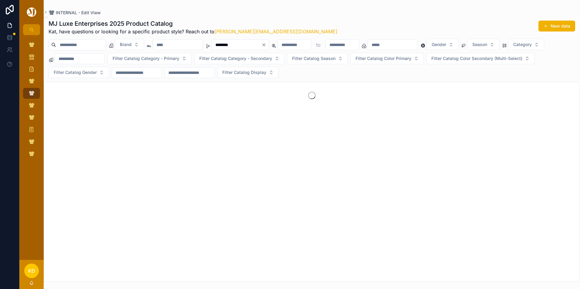 The image size is (580, 289). I want to click on span: Filter Catalog Category - Primary, so click(146, 59).